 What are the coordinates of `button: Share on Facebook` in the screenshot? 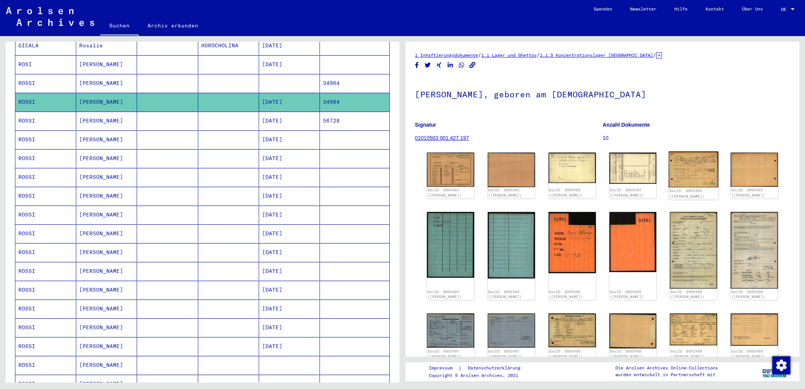 It's located at (417, 65).